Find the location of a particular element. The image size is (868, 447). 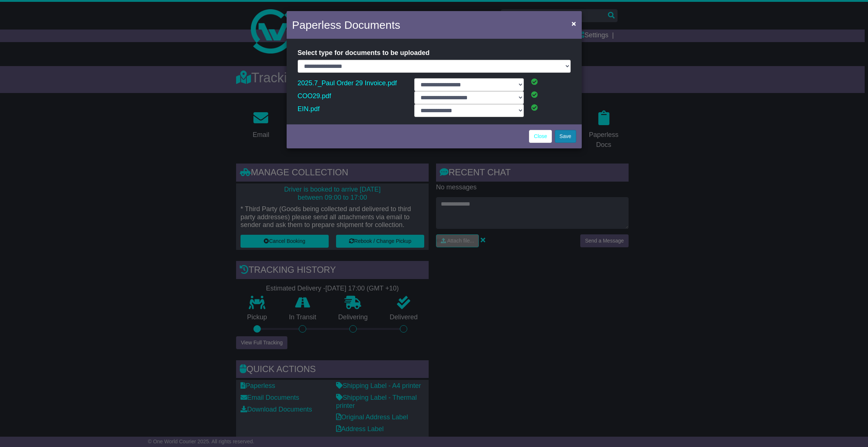

a: EIN.pdf is located at coordinates (308, 109).